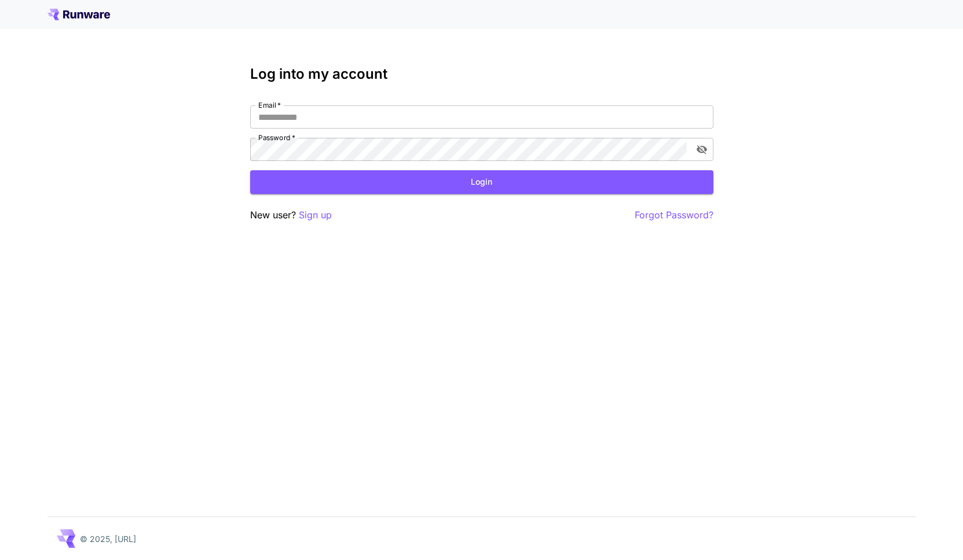  Describe the element at coordinates (674, 215) in the screenshot. I see `p: Forgot Password?` at that location.